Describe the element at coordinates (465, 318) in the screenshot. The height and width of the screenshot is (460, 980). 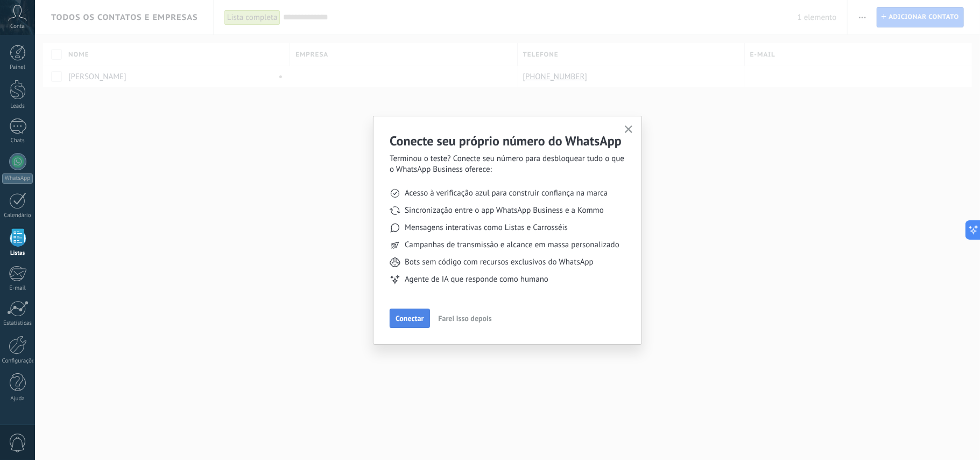
I see `button: Farei isso depois` at that location.